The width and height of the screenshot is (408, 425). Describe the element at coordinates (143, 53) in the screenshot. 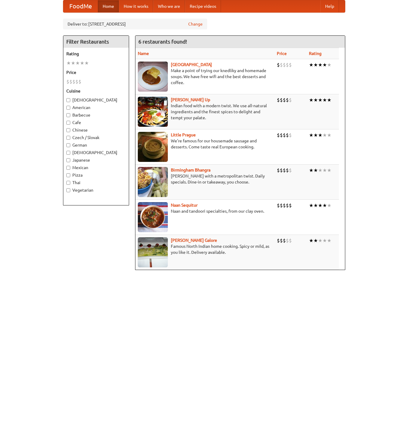

I see `a: Name` at that location.